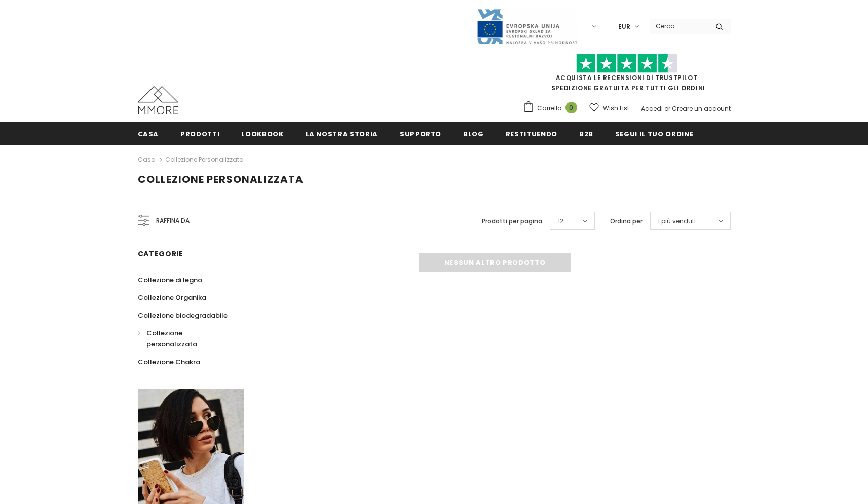  I want to click on span: B2B, so click(586, 134).